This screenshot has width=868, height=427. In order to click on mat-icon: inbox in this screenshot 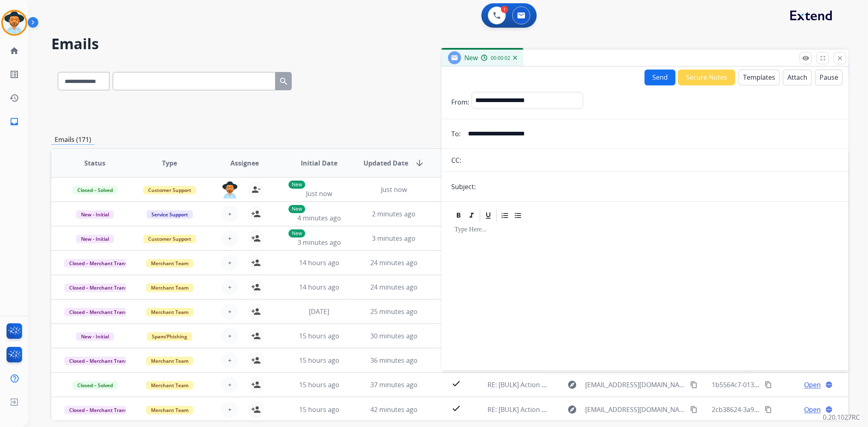, I will do `click(14, 122)`.